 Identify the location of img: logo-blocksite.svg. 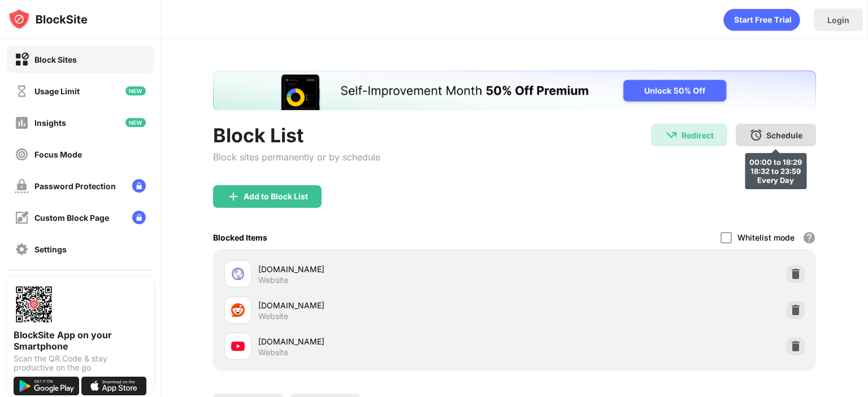
(48, 19).